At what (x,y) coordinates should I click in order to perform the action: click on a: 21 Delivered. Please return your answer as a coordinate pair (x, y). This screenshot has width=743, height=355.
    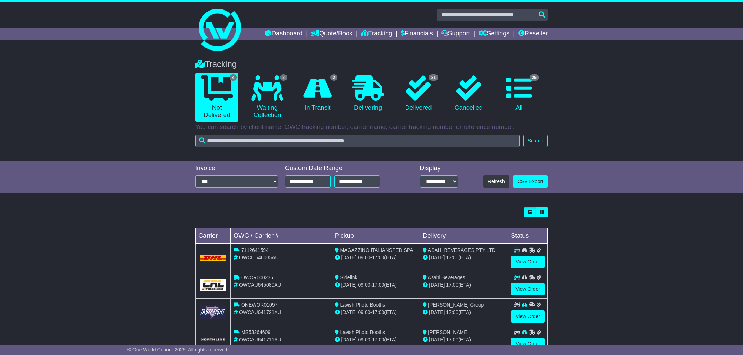
    Looking at the image, I should click on (418, 94).